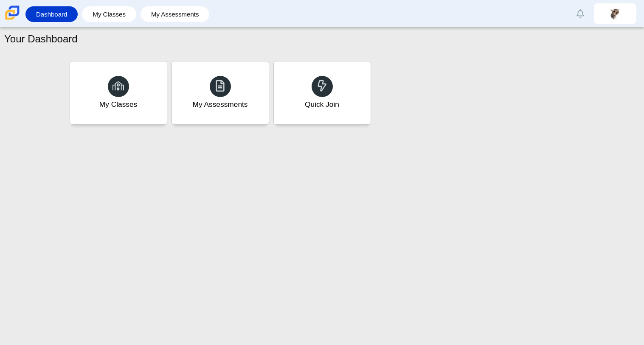 This screenshot has height=345, width=644. Describe the element at coordinates (220, 104) in the screenshot. I see `div: My Assessments` at that location.